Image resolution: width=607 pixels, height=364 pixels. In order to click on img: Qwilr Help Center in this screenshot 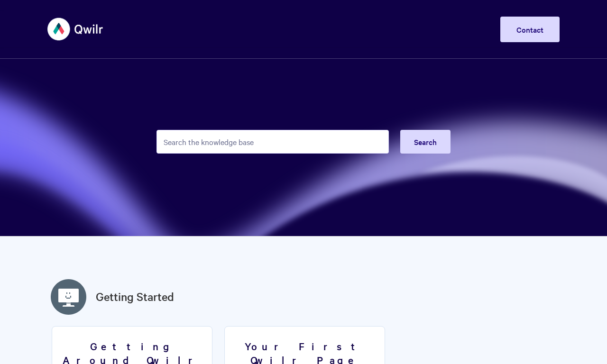, I will do `click(75, 29)`.